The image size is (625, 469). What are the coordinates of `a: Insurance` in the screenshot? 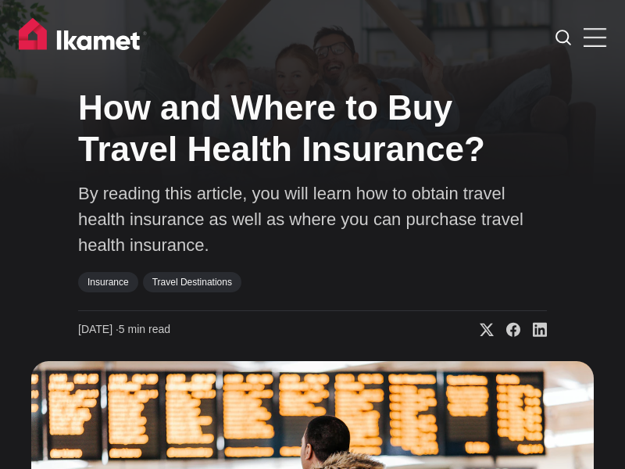 It's located at (108, 282).